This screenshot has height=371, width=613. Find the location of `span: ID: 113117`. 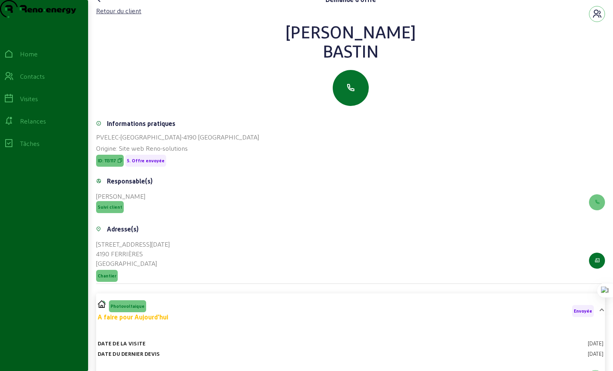

span: ID: 113117 is located at coordinates (107, 161).